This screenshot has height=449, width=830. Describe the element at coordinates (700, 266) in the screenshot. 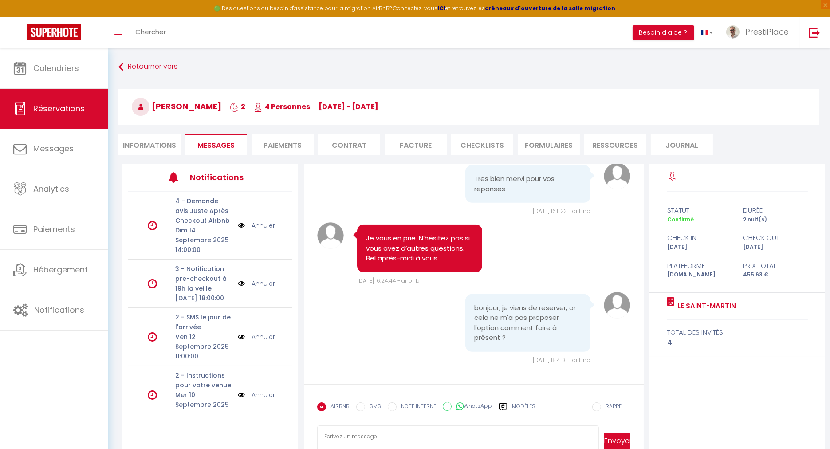

I see `div: Plateforme` at that location.